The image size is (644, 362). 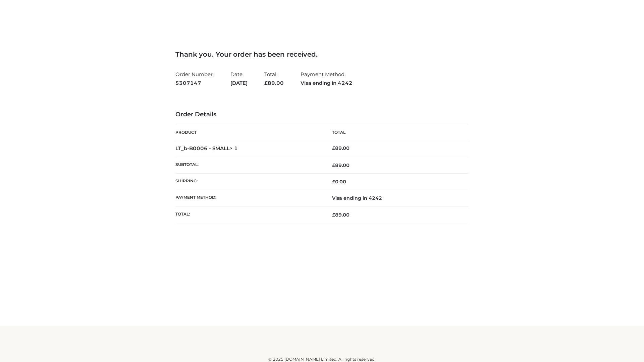 What do you see at coordinates (322, 54) in the screenshot?
I see `h3: Thank you. Your order has been received.` at bounding box center [322, 54].